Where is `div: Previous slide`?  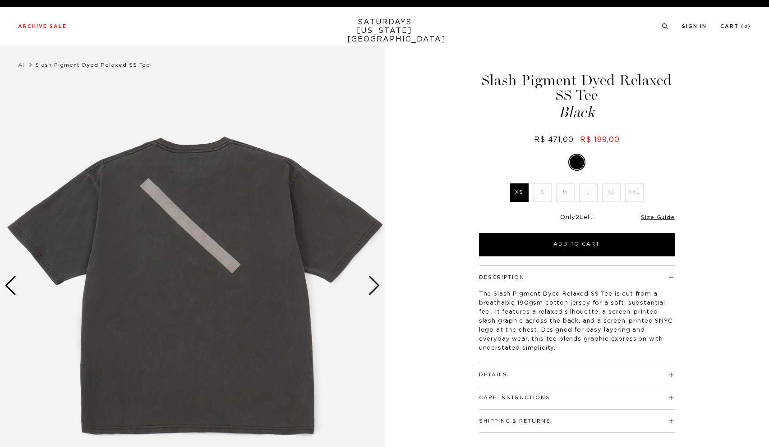
div: Previous slide is located at coordinates (10, 286).